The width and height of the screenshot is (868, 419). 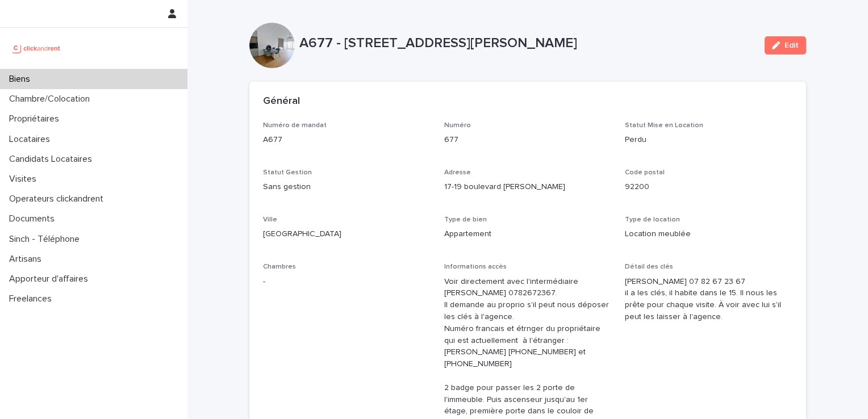 What do you see at coordinates (34, 218) in the screenshot?
I see `p: Documents` at bounding box center [34, 218].